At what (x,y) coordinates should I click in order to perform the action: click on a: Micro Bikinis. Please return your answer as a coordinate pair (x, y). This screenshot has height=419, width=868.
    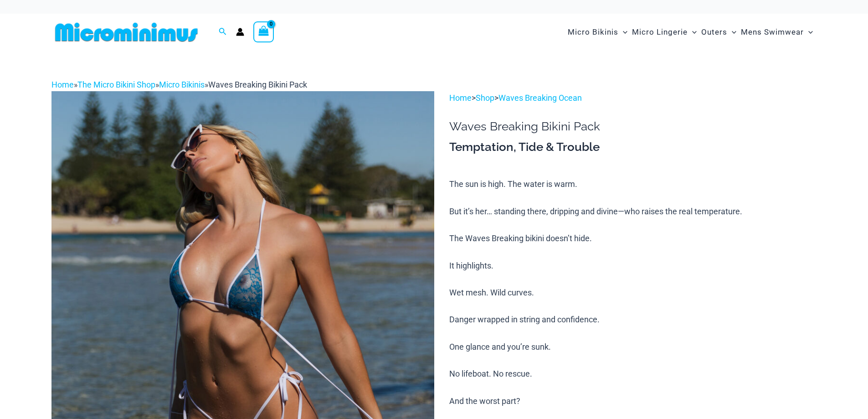
    Looking at the image, I should click on (182, 84).